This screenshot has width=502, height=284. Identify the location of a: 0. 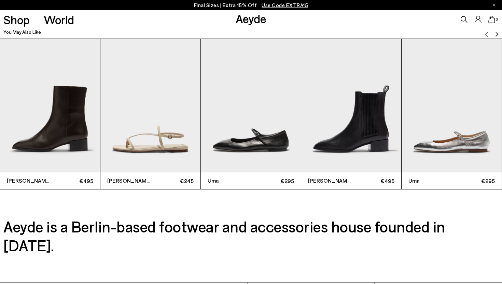
(492, 19).